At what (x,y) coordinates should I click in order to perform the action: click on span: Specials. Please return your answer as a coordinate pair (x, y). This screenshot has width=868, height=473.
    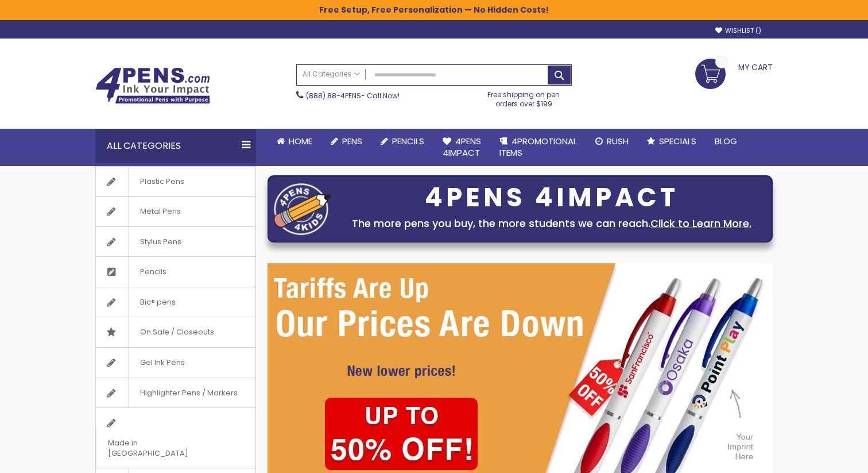
    Looking at the image, I should click on (677, 140).